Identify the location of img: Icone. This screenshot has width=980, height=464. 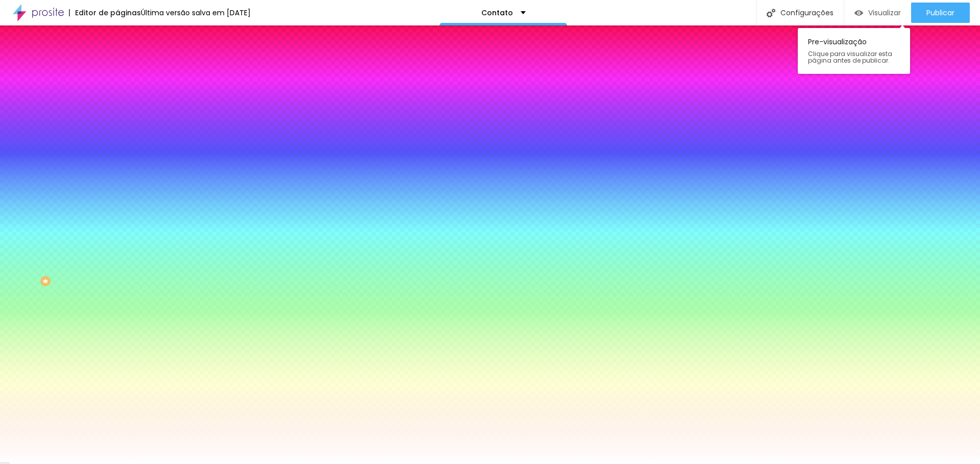
(770, 13).